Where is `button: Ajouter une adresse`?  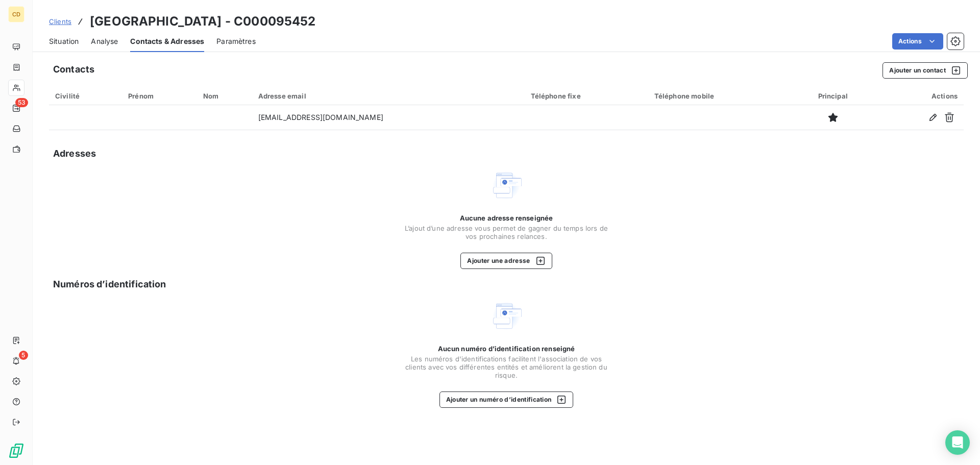 button: Ajouter une adresse is located at coordinates (506, 261).